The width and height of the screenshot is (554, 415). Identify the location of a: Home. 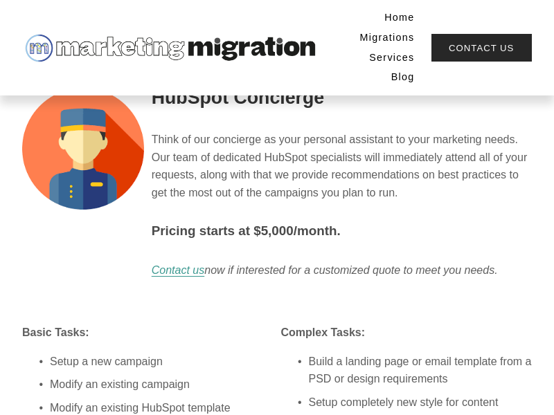
(399, 18).